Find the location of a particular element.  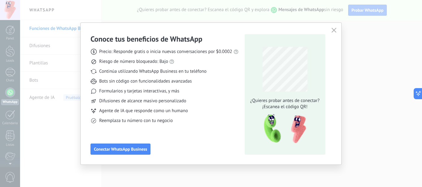

span: Riesgo de número bloqueado: Bajo is located at coordinates (133, 62).